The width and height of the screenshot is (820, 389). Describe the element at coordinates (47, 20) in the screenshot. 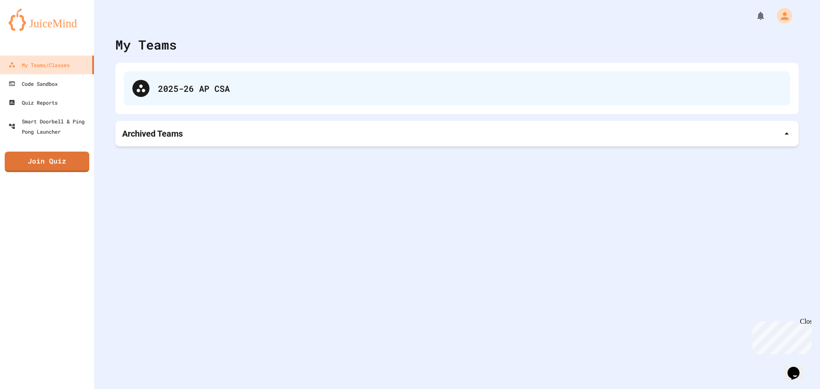

I see `img: logo-orange.svg` at that location.